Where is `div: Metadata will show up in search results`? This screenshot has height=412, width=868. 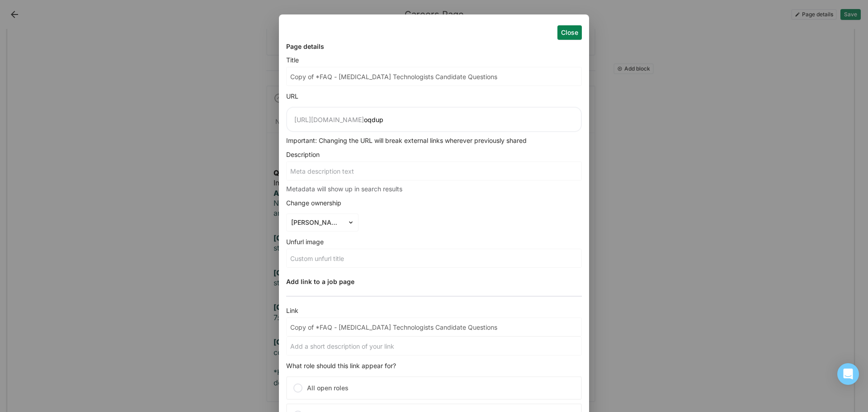 div: Metadata will show up in search results is located at coordinates (434, 187).